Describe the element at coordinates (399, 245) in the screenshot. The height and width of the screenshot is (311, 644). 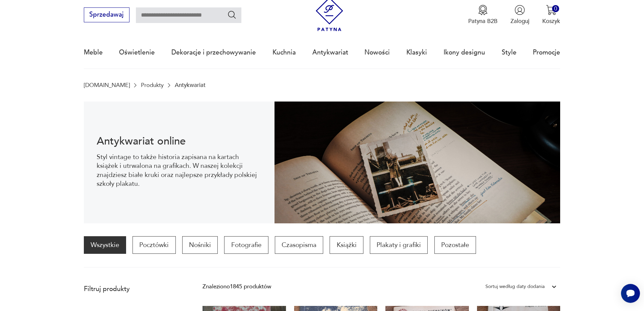
I see `a: Plakaty i grafiki` at that location.